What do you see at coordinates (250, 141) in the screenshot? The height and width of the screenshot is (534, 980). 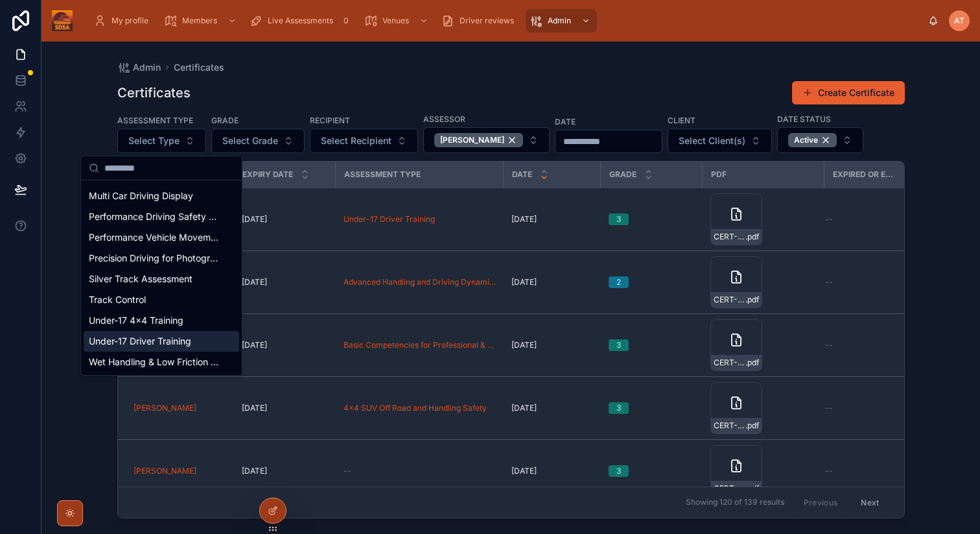 I see `span: Select Grade` at bounding box center [250, 141].